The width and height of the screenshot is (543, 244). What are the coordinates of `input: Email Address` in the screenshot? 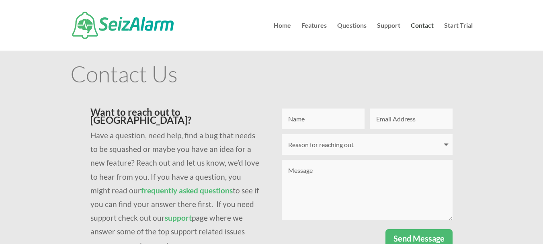 It's located at (411, 119).